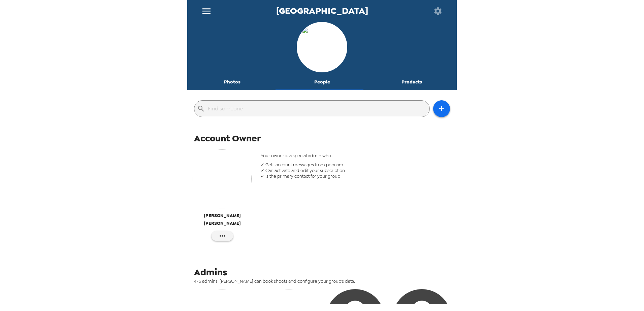 The width and height of the screenshot is (644, 311). Describe the element at coordinates (412, 82) in the screenshot. I see `button: Products` at that location.